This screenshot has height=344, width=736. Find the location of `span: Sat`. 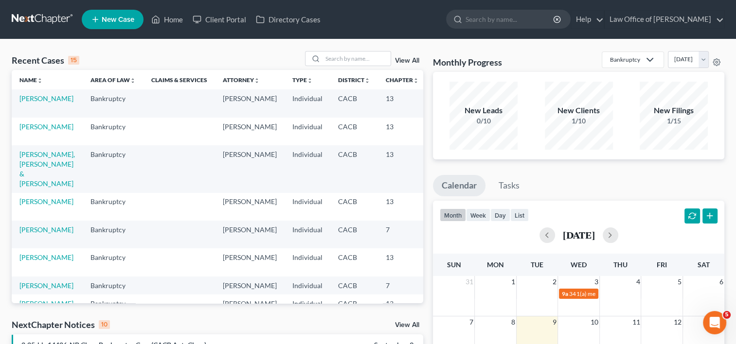

span: Sat is located at coordinates (703, 265).